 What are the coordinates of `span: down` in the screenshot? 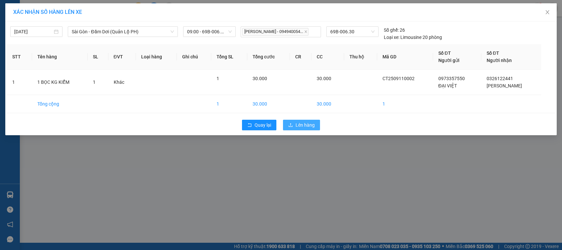 It's located at (172, 32).